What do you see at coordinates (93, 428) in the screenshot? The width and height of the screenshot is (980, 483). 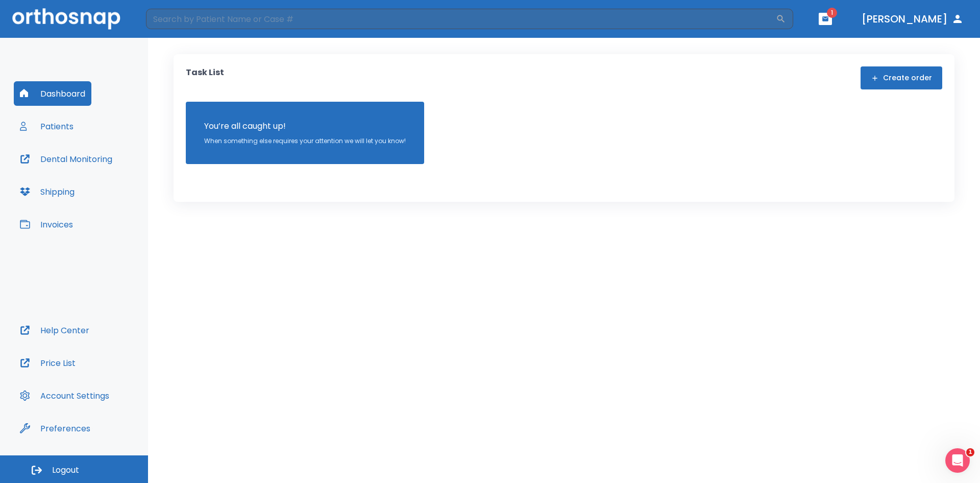 I see `div: Tooltip anchor` at bounding box center [93, 428].